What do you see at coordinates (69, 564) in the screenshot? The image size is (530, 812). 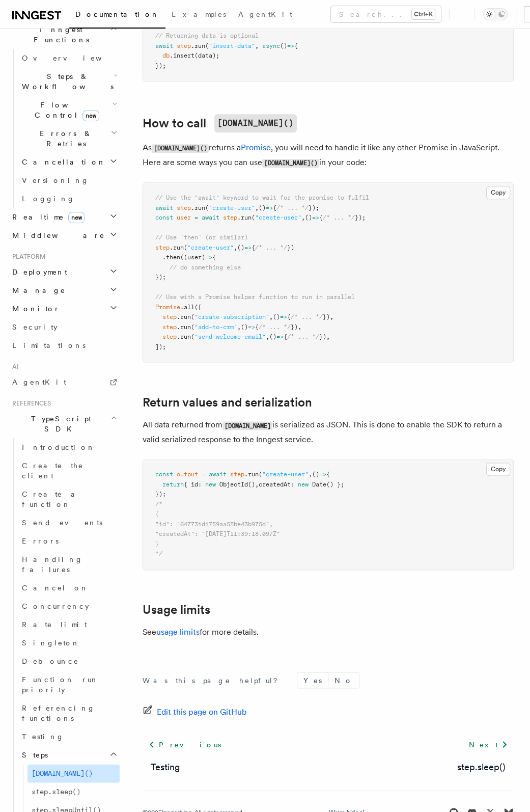 I see `a: Handling failures` at bounding box center [69, 564].